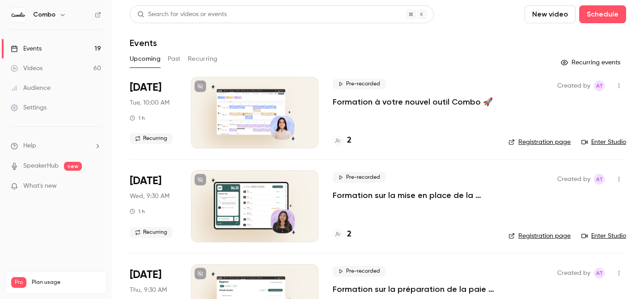 Image resolution: width=644 pixels, height=299 pixels. I want to click on button: Recurring, so click(203, 59).